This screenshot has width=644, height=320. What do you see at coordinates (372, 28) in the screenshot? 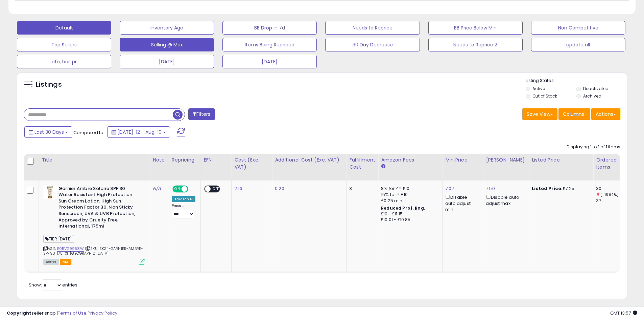
I see `button: Needs to Reprice` at bounding box center [372, 28].